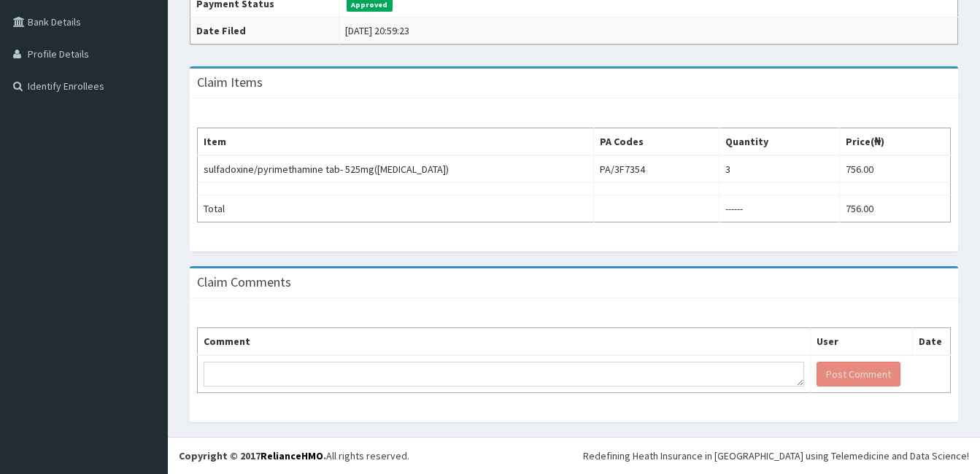  Describe the element at coordinates (778, 169) in the screenshot. I see `td: 3` at that location.